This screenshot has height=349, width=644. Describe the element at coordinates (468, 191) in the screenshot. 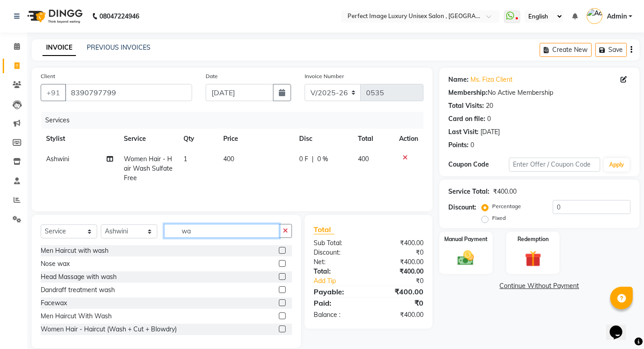

I see `div: Service Total:` at that location.